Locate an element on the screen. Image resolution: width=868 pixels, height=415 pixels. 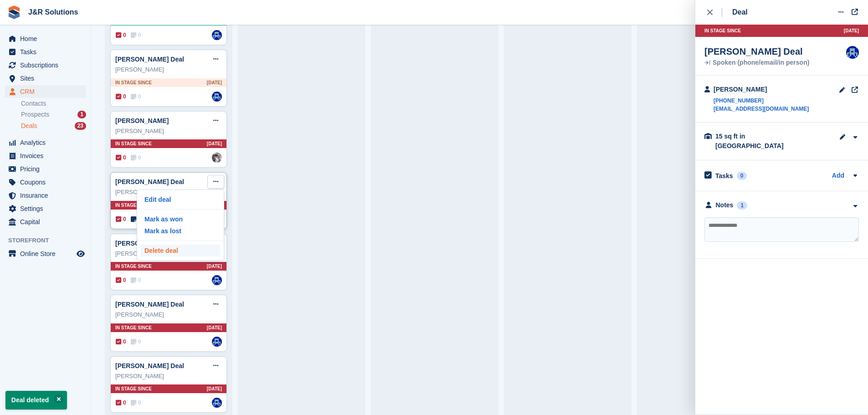
span: Insurance is located at coordinates (48, 196).